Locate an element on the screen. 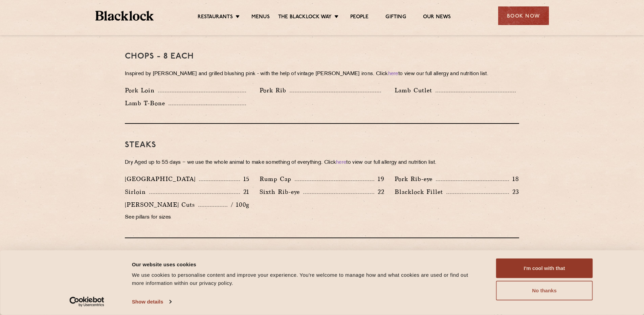  p: Sixth Rib-eye is located at coordinates (281, 192).